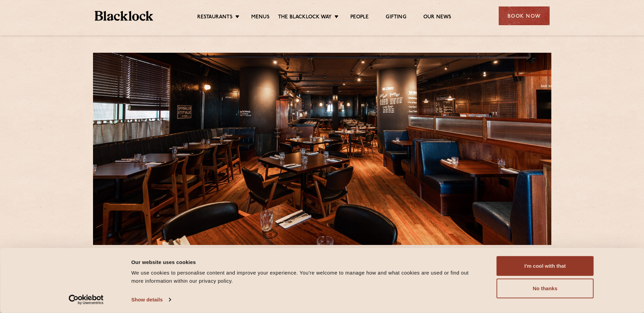 The image size is (644, 313). I want to click on a: Menus, so click(261, 18).